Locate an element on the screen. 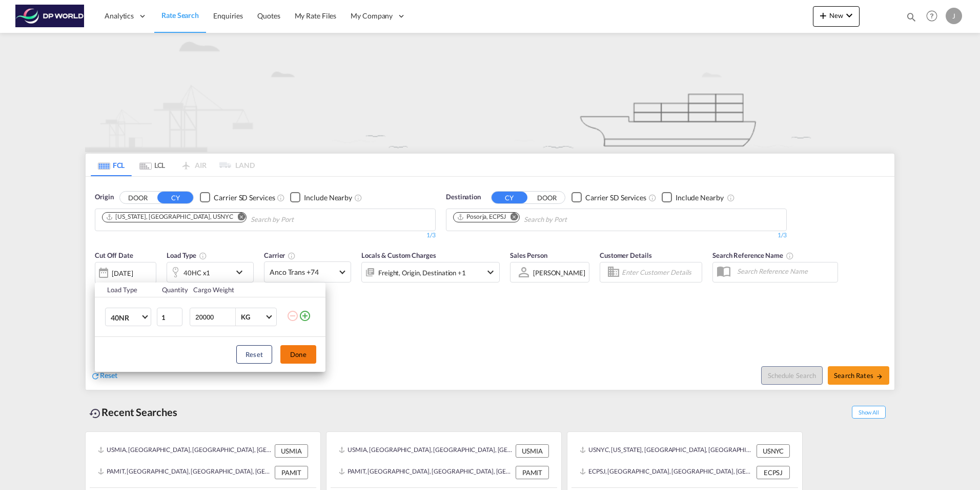 Image resolution: width=980 pixels, height=490 pixels. md-icon: icon-plus-circle-outline is located at coordinates (305, 316).